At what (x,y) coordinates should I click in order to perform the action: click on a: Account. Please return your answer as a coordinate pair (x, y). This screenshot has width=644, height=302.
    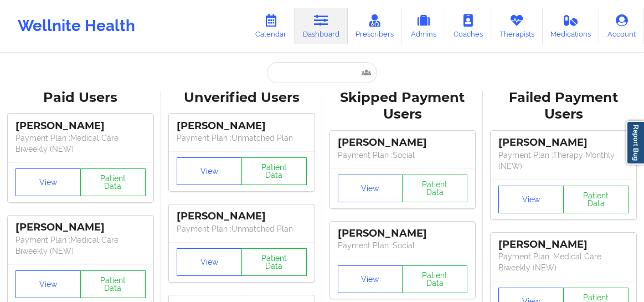
    Looking at the image, I should click on (621, 26).